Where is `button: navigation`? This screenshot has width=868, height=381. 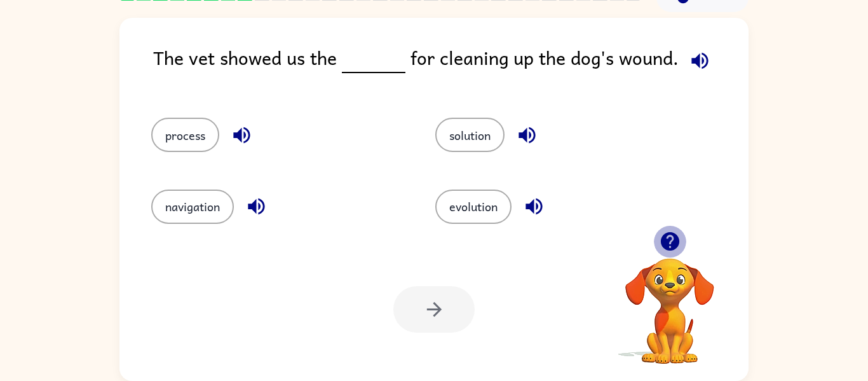 button: navigation is located at coordinates (193, 207).